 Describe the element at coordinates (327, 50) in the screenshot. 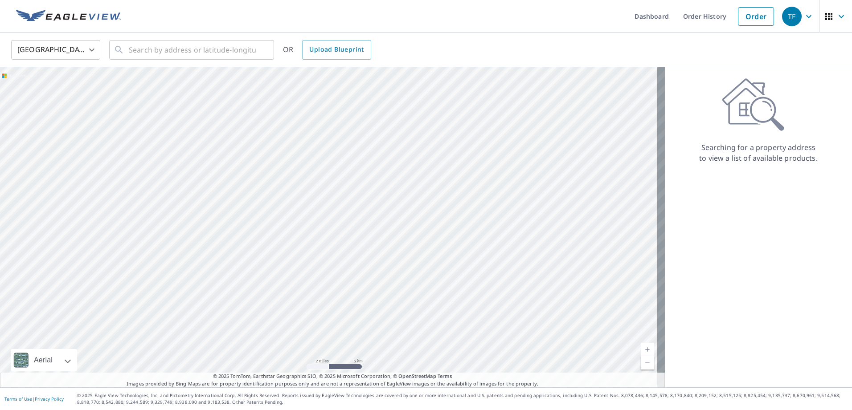

I see `div: OR` at that location.